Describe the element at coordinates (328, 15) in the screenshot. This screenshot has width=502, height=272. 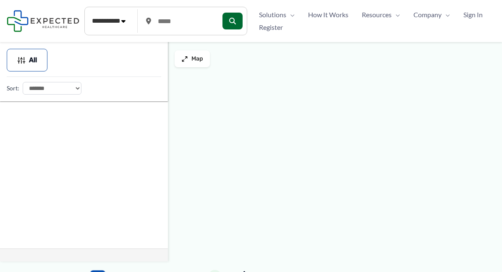
I see `a: How It Works` at that location.